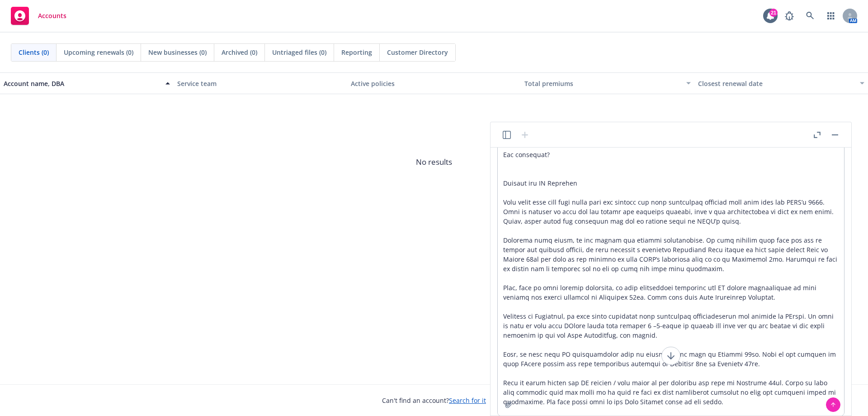 The width and height of the screenshot is (868, 416). What do you see at coordinates (776, 83) in the screenshot?
I see `div: Closest renewal date` at bounding box center [776, 83].